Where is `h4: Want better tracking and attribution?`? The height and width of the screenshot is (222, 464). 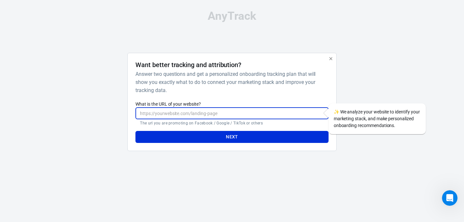
h4: Want better tracking and attribution? is located at coordinates (188, 65).